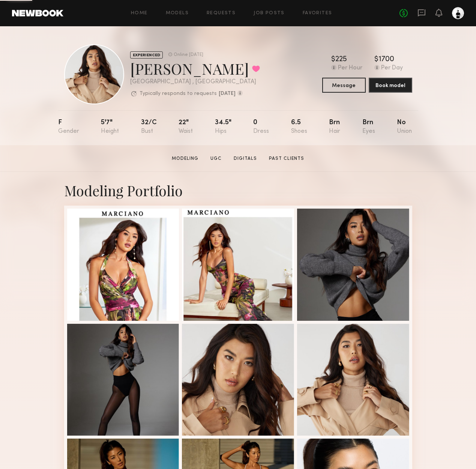 Image resolution: width=476 pixels, height=469 pixels. Describe the element at coordinates (341, 60) in the screenshot. I see `div: 225` at that location.